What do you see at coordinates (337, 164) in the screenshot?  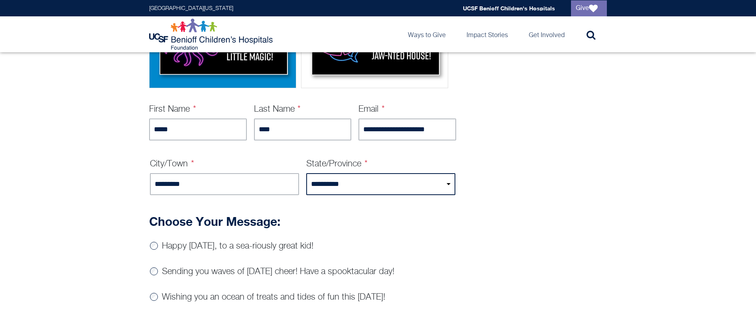 I see `label: State/Province` at bounding box center [337, 164].